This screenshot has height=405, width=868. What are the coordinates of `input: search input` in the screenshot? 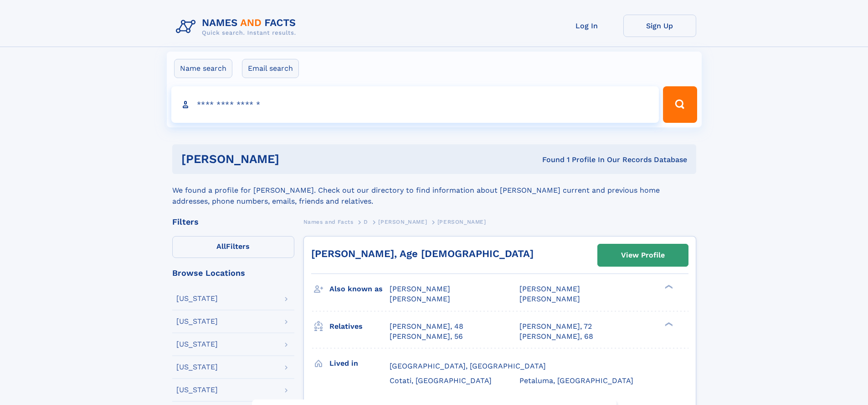 It's located at (415, 105).